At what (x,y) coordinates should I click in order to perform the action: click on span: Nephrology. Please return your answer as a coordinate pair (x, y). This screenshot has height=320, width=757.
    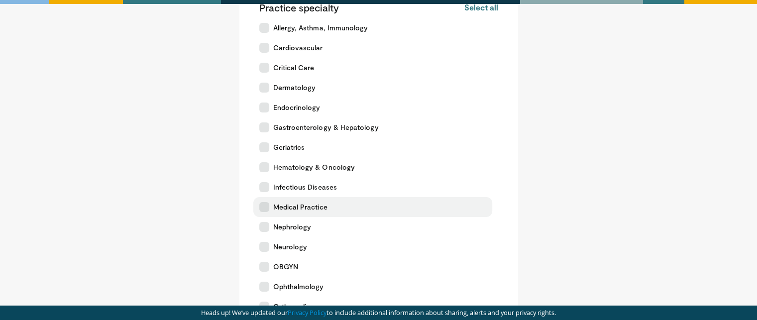
    Looking at the image, I should click on (292, 227).